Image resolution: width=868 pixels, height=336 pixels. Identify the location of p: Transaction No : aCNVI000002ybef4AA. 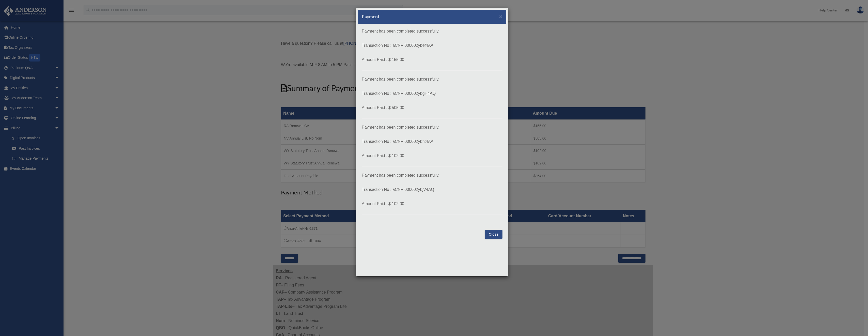
(432, 45).